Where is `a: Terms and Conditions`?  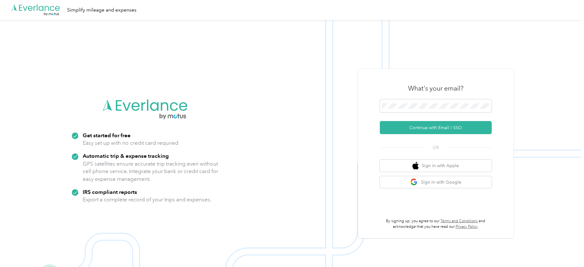
a: Terms and Conditions is located at coordinates (459, 221).